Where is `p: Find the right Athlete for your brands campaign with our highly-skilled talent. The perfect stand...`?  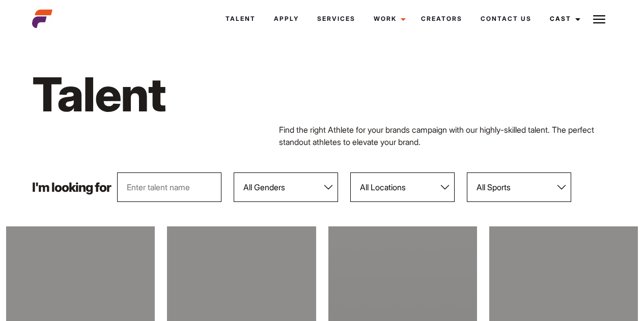
p: Find the right Athlete for your brands campaign with our highly-skilled talent. The perfect stand... is located at coordinates (445, 136).